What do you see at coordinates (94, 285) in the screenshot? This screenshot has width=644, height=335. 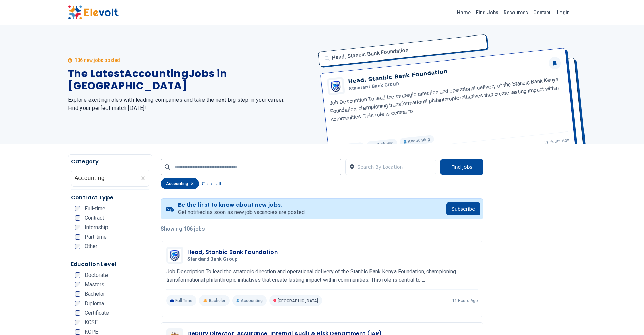 I see `span: Masters` at bounding box center [94, 285].